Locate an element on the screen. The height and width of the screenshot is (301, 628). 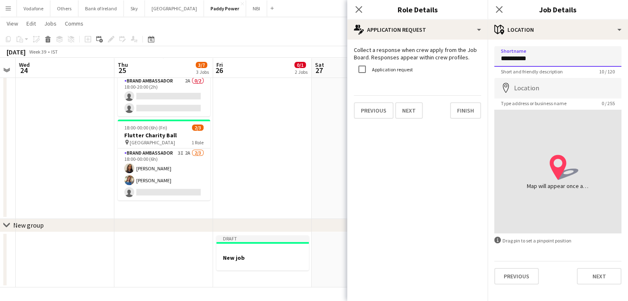
a: View is located at coordinates (12, 24).